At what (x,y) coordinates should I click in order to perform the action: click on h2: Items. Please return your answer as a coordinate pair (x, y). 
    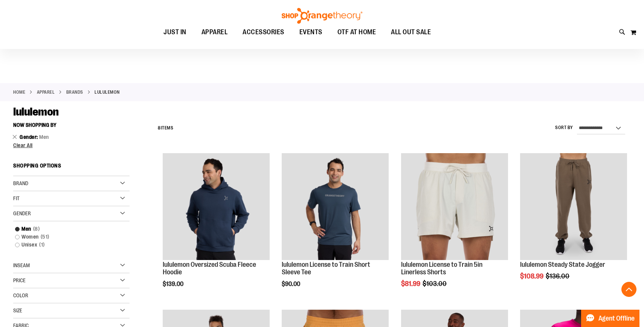
    Looking at the image, I should click on (165, 128).